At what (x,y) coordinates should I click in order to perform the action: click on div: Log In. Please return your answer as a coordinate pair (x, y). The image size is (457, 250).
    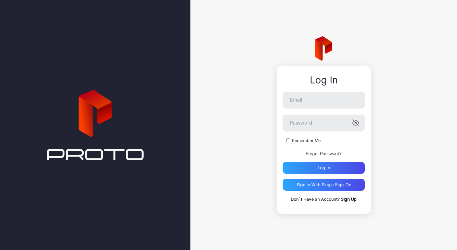
    Looking at the image, I should click on (324, 80).